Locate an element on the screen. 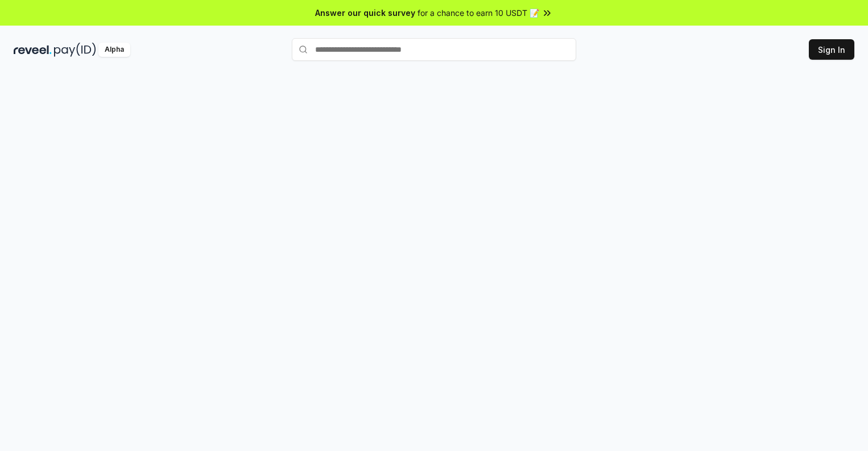  button: Sign In is located at coordinates (832, 49).